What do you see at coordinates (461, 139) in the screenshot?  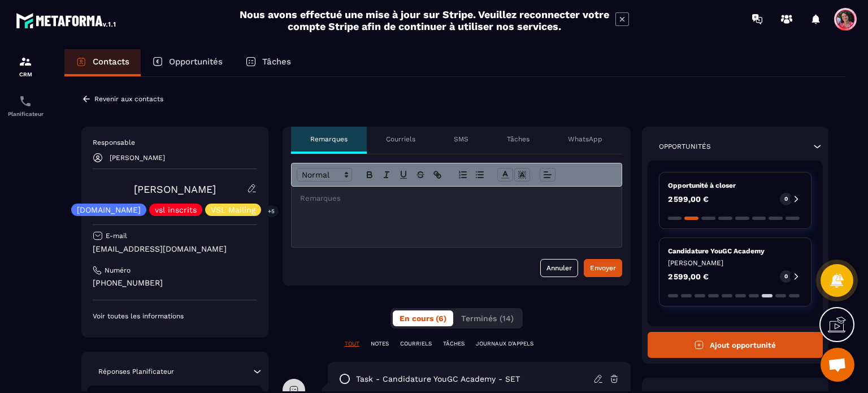 I see `p: SMS` at bounding box center [461, 139].